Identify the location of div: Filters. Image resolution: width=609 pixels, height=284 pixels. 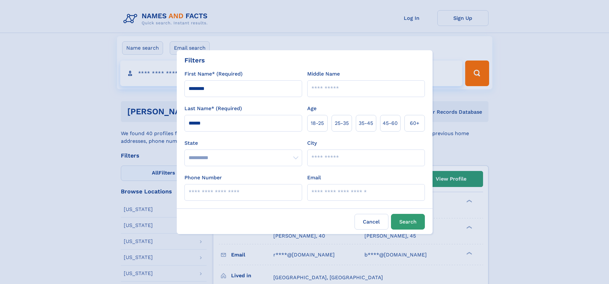
(195, 60).